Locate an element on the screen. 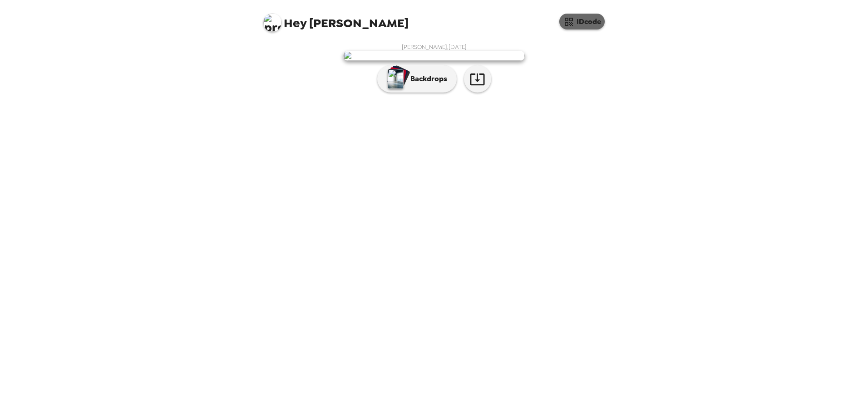 This screenshot has width=868, height=419. p: Backdrops is located at coordinates (427, 79).